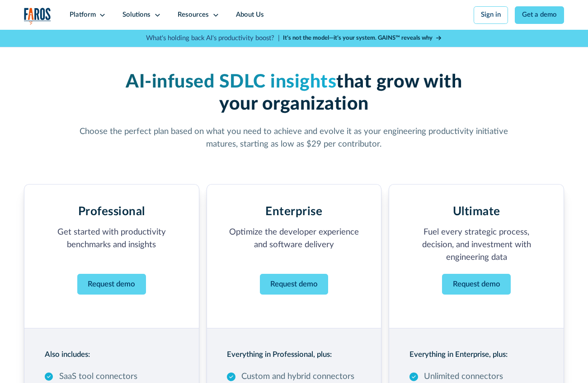 The image size is (588, 383). I want to click on div: Resources, so click(193, 15).